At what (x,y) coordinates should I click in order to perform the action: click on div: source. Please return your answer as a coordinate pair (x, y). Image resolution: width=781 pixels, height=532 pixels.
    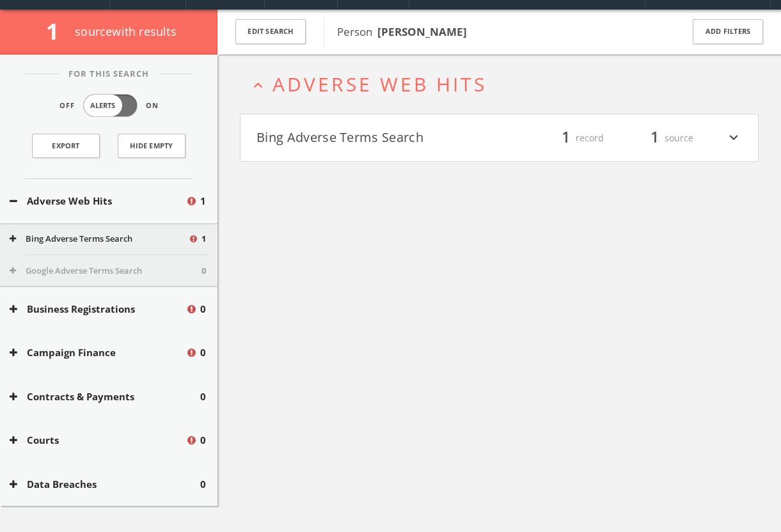
    Looking at the image, I should click on (655, 138).